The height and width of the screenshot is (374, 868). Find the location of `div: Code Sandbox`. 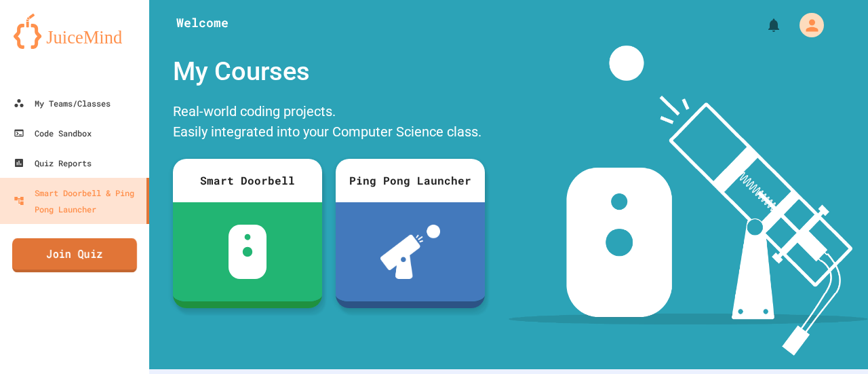

div: Code Sandbox is located at coordinates (52, 133).